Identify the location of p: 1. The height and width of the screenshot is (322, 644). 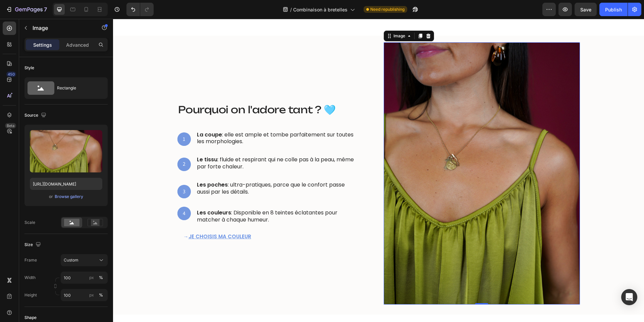
(71, 120).